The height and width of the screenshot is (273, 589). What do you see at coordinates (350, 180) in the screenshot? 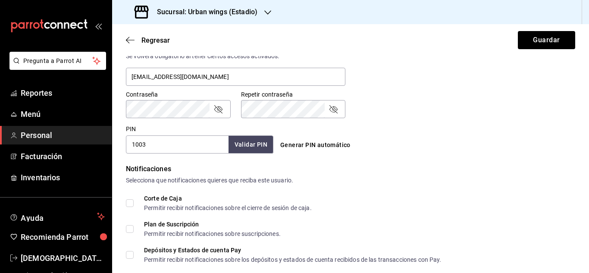
I see `div: Selecciona que notificaciones quieres que reciba este usuario.` at bounding box center [350, 180].